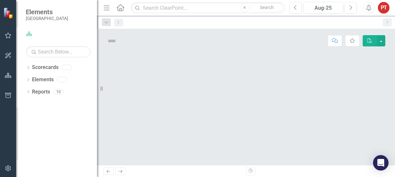 Image resolution: width=395 pixels, height=177 pixels. What do you see at coordinates (47, 12) in the screenshot?
I see `span: Elements` at bounding box center [47, 12].